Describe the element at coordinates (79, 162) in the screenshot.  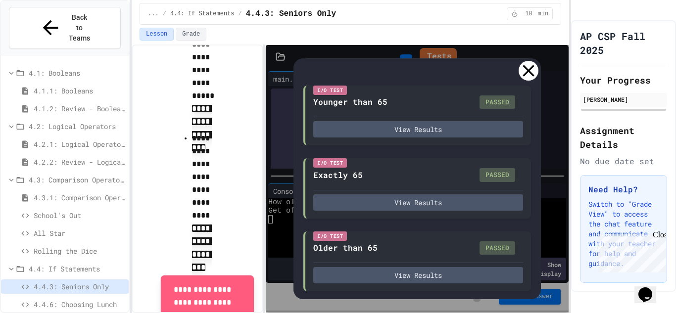
I see `span: 4.2.2: Review - Logical Operators` at that location.